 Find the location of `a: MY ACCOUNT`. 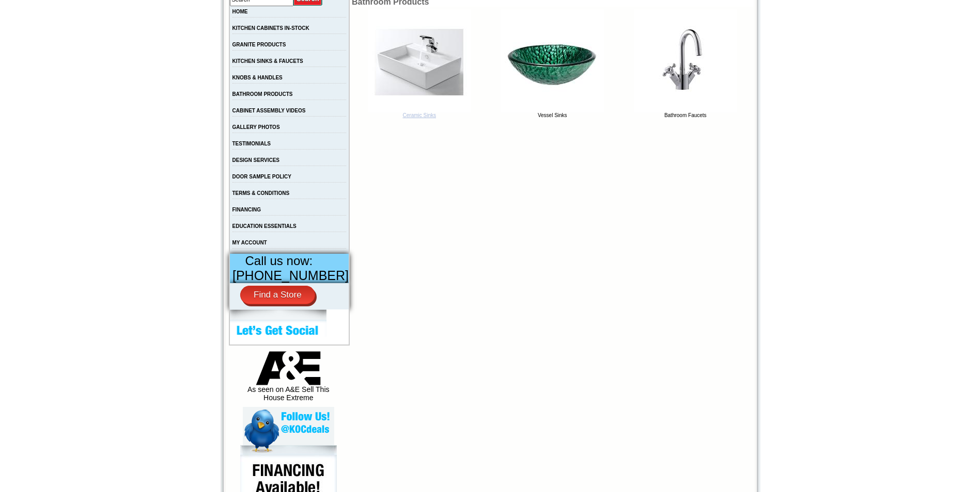

a: MY ACCOUNT is located at coordinates (250, 243).